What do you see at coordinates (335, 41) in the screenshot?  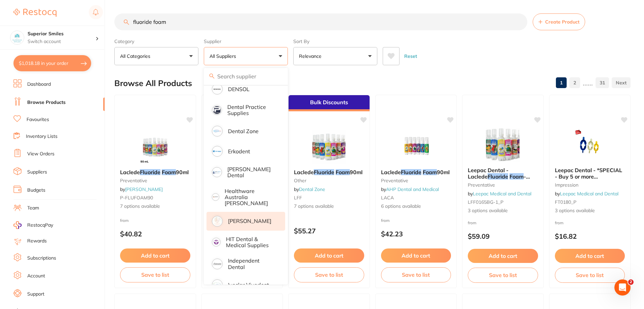 I see `label: Sort By` at bounding box center [335, 41].